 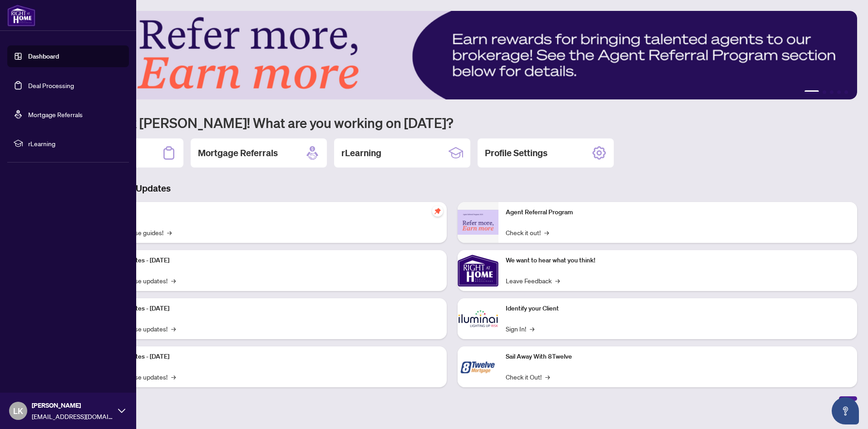 I want to click on button: 3, so click(x=832, y=92).